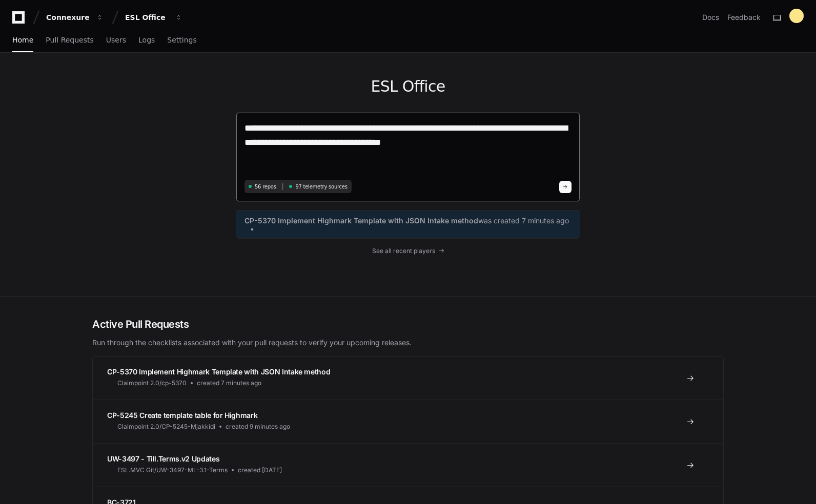 The width and height of the screenshot is (816, 504). Describe the element at coordinates (182, 415) in the screenshot. I see `span: CP-5245 Create template table for Highmark` at that location.